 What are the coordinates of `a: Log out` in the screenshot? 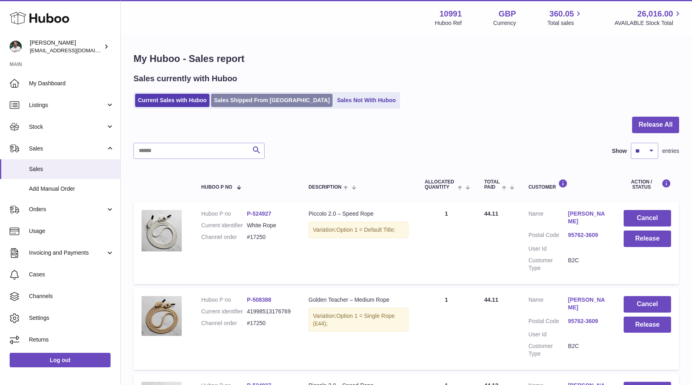 It's located at (60, 360).